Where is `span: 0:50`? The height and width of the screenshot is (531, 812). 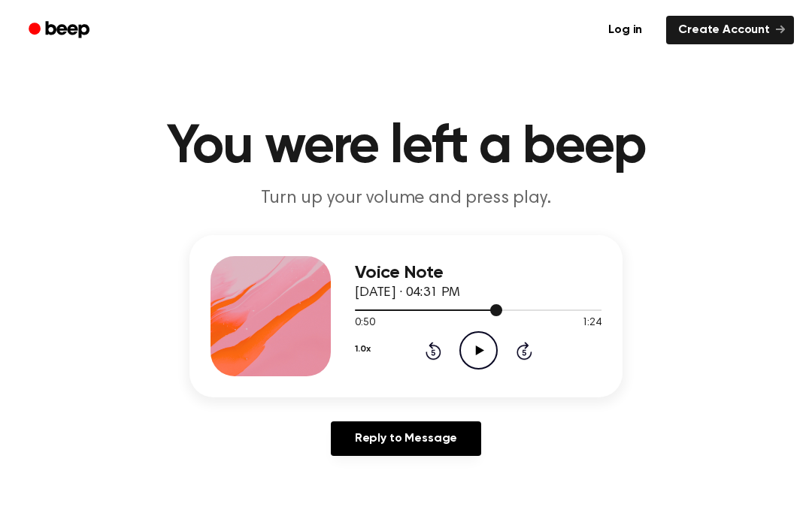
span: 0:50 is located at coordinates (365, 323).